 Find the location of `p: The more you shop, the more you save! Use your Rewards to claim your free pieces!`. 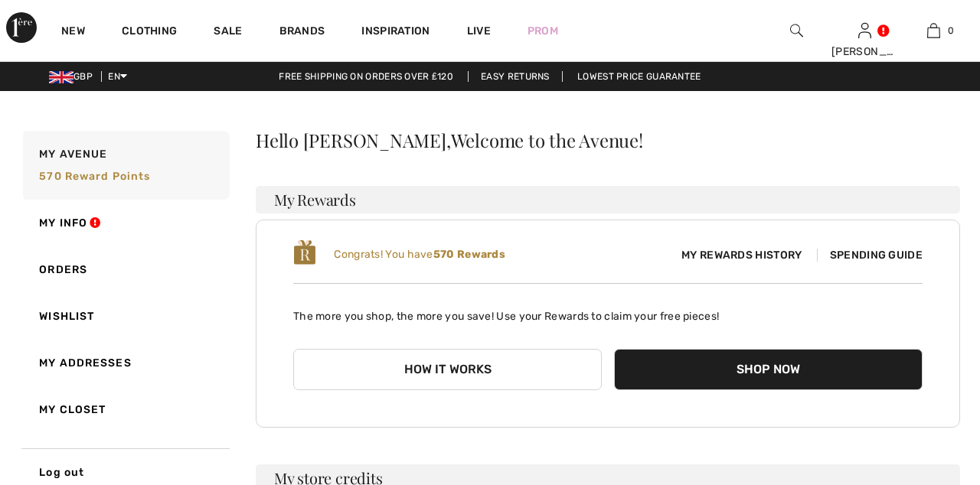

p: The more you shop, the more you save! Use your Rewards to claim your free pieces! is located at coordinates (608, 310).